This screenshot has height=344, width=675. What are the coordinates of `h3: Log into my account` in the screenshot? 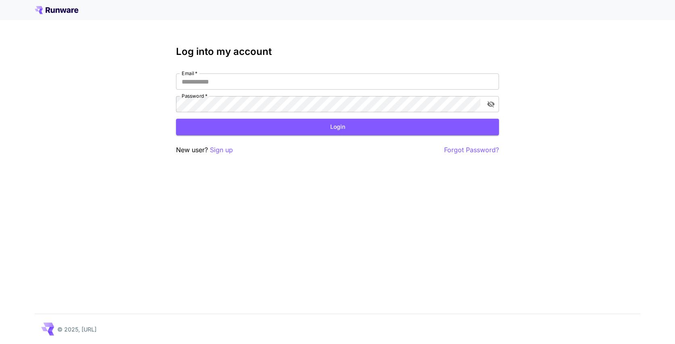 It's located at (338, 52).